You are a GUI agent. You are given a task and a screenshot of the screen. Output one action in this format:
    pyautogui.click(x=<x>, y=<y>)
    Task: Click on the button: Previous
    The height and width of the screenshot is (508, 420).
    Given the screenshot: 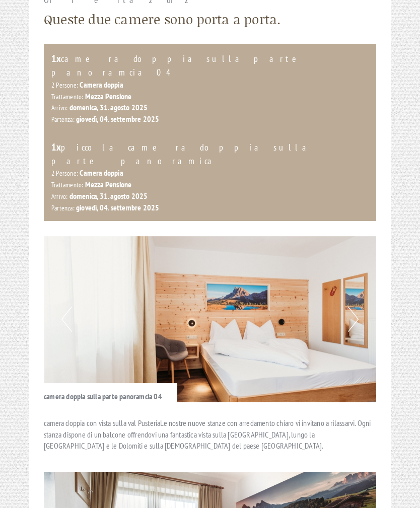 What is the action you would take?
    pyautogui.click(x=66, y=319)
    